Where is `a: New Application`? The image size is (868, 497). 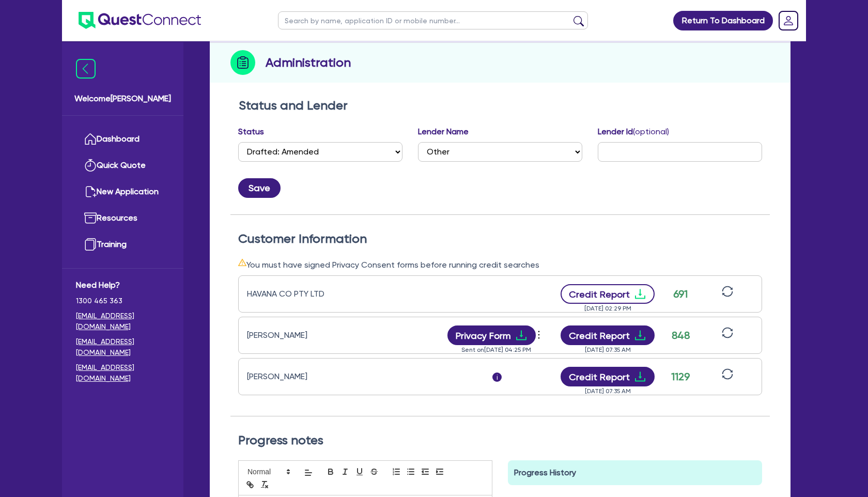
a: New Application is located at coordinates (122, 192).